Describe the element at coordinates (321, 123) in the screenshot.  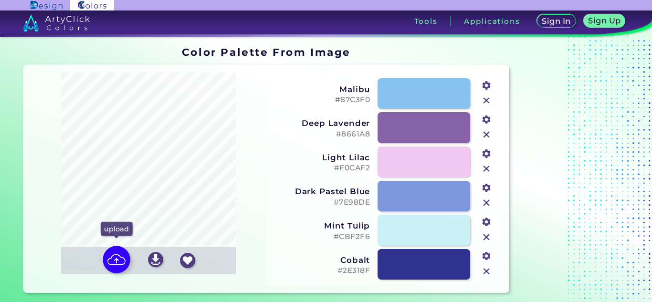
I see `h3: Deep Lavender` at that location.